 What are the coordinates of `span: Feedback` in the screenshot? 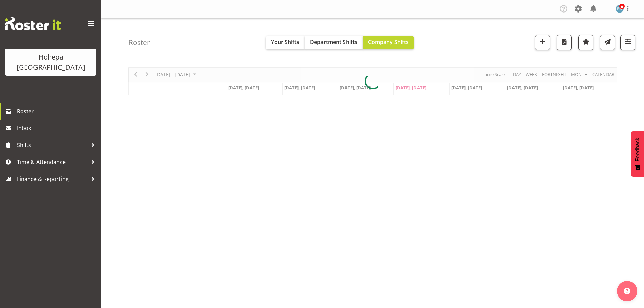 It's located at (637, 150).